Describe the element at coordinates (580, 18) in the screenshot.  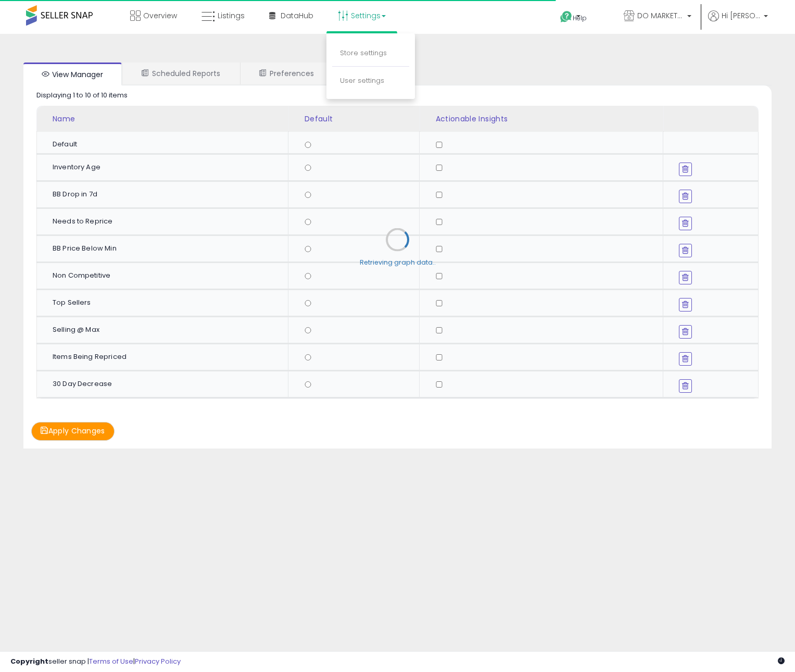
I see `span: Help` at that location.